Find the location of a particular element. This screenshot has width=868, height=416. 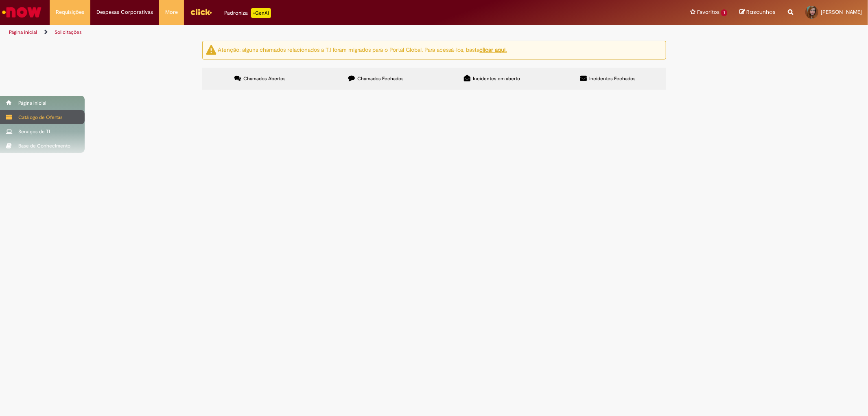

span: Incidentes em aberto is located at coordinates (497, 78).